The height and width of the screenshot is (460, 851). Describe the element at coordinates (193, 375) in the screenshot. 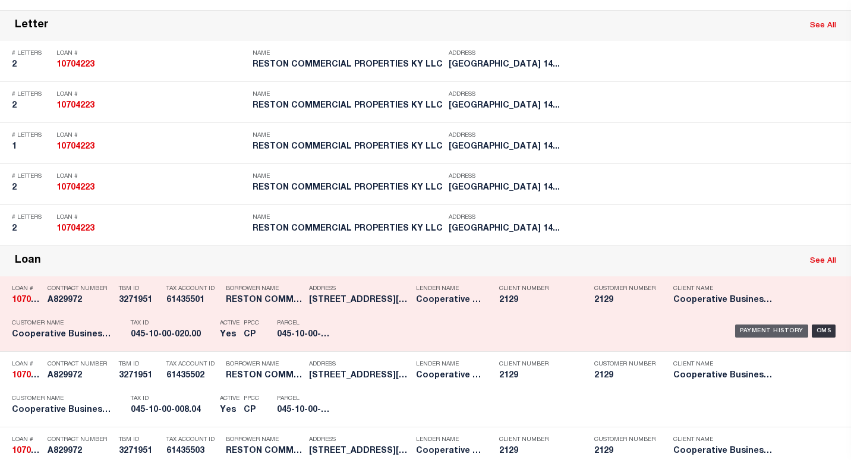

I see `h5: 61435502` at that location.